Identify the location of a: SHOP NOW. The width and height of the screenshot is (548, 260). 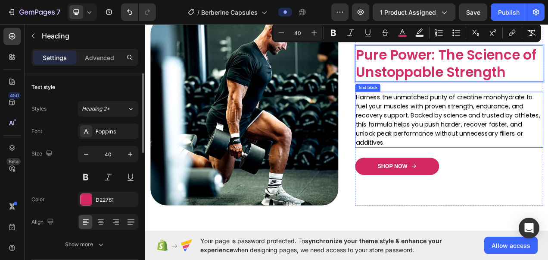
(323, 186).